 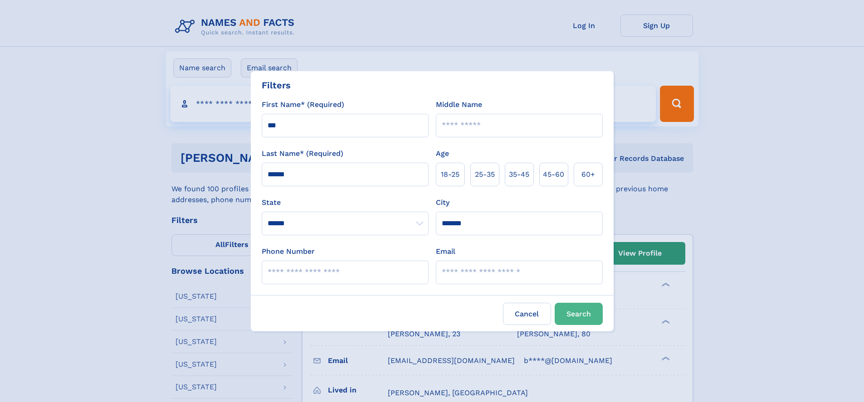 I want to click on label: Cancel, so click(x=527, y=314).